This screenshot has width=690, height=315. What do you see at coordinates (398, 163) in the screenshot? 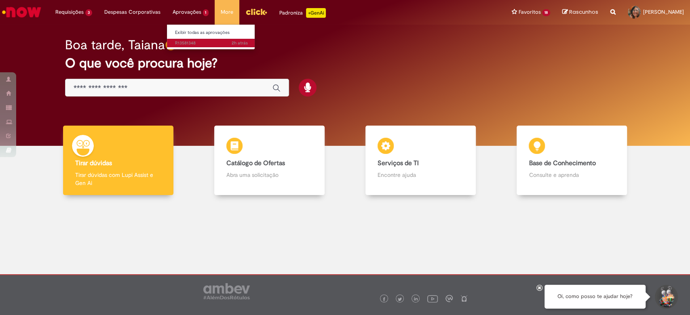
I see `b: Serviços de TI` at bounding box center [398, 163].